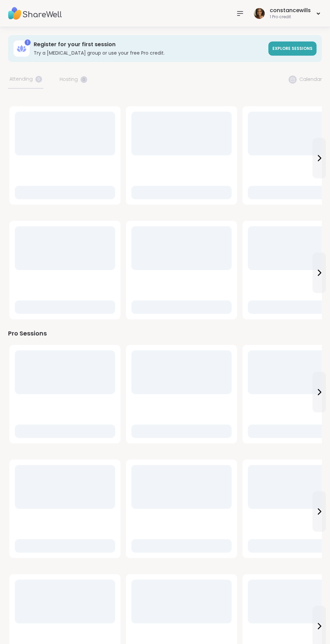  What do you see at coordinates (291, 17) in the screenshot?
I see `div: 1 Pro credit` at bounding box center [291, 17].